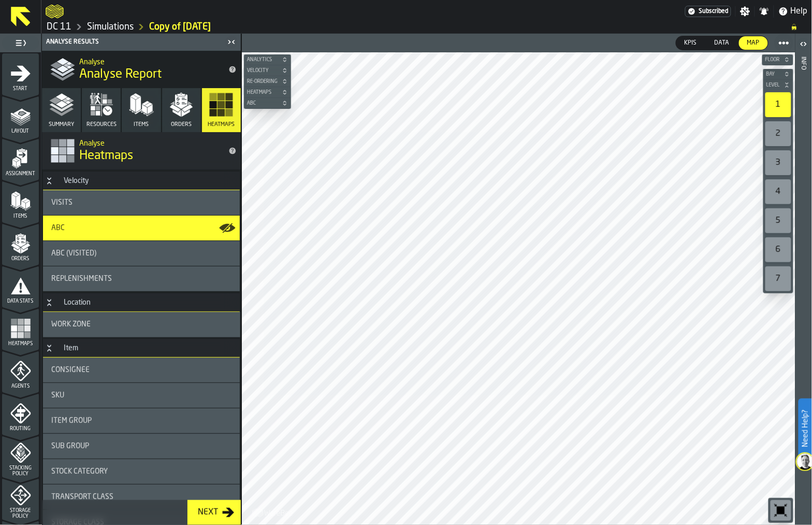 Image resolution: width=812 pixels, height=525 pixels. I want to click on div: stat-Consignee, so click(141, 370).